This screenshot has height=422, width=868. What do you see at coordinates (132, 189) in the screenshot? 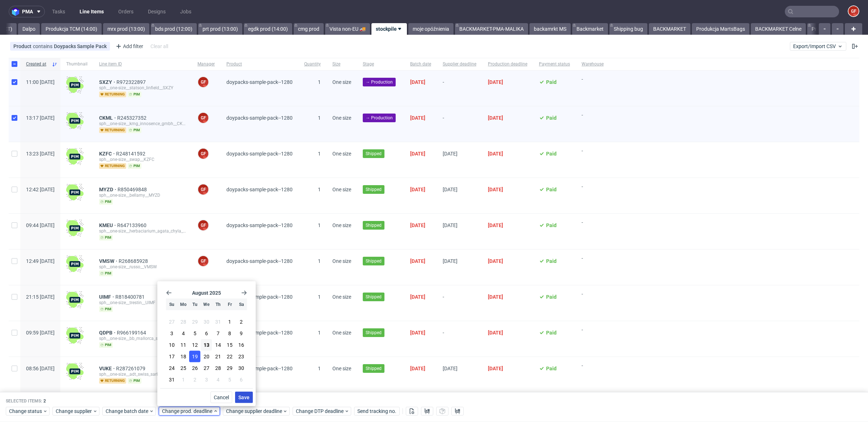
I see `a: R850469848` at bounding box center [132, 189].